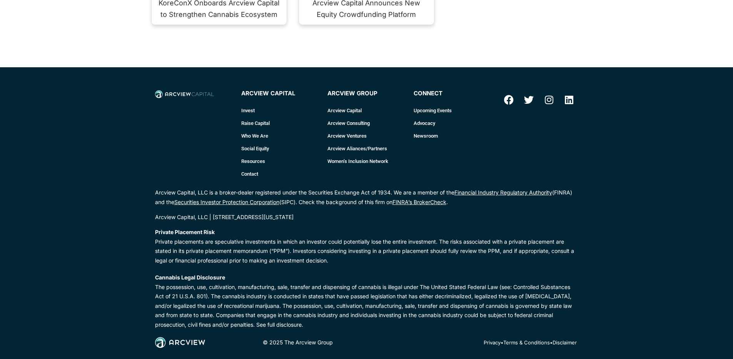  I want to click on div: © 2025 The Arcview Group, so click(323, 343).